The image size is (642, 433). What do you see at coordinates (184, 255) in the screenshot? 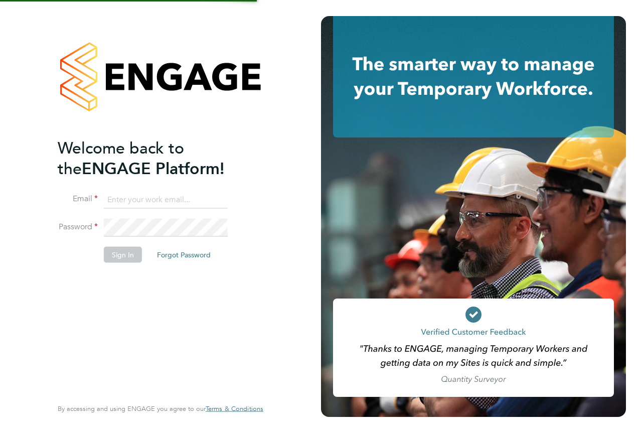
I see `button: Forgot Password` at bounding box center [184, 255].